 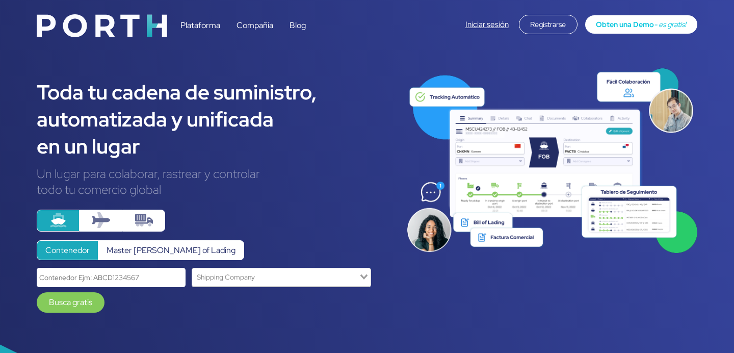 I want to click on span: - es gratis!, so click(x=670, y=24).